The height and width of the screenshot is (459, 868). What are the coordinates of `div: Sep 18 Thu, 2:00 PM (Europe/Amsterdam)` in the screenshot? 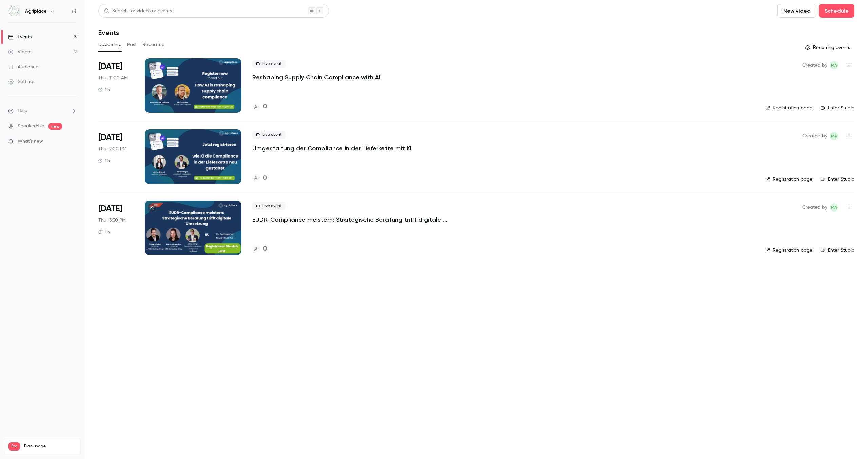 It's located at (116, 156).